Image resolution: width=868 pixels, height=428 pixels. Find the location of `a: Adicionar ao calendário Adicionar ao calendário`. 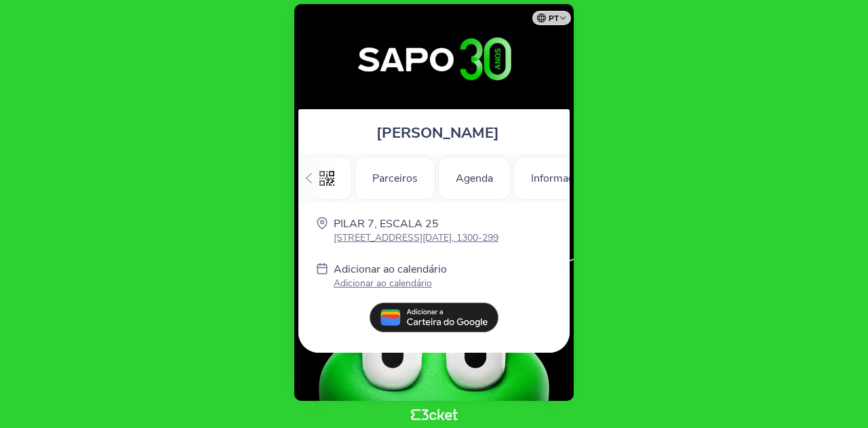

a: Adicionar ao calendário Adicionar ao calendário is located at coordinates (390, 276).